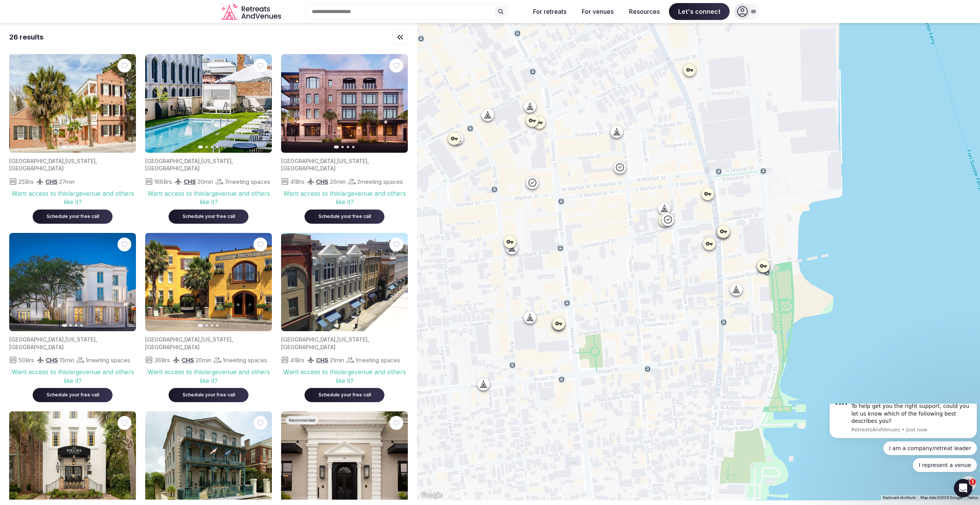 The height and width of the screenshot is (505, 980). Describe the element at coordinates (26, 360) in the screenshot. I see `span: 50 Brs` at that location.